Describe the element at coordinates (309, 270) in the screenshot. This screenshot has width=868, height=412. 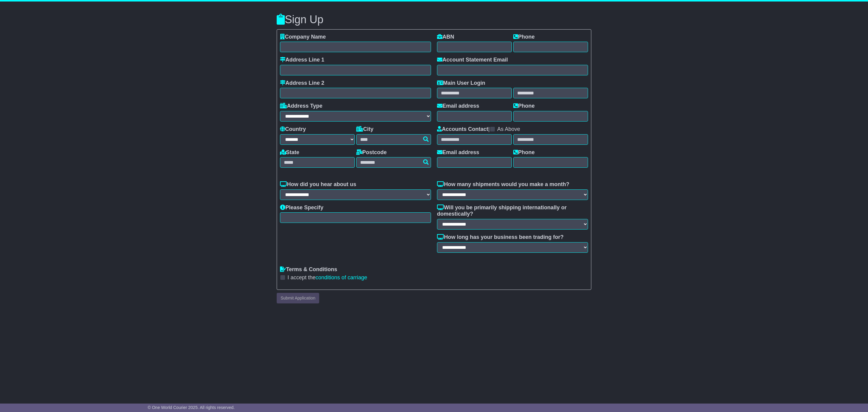
I see `label: Terms & Conditions` at that location.